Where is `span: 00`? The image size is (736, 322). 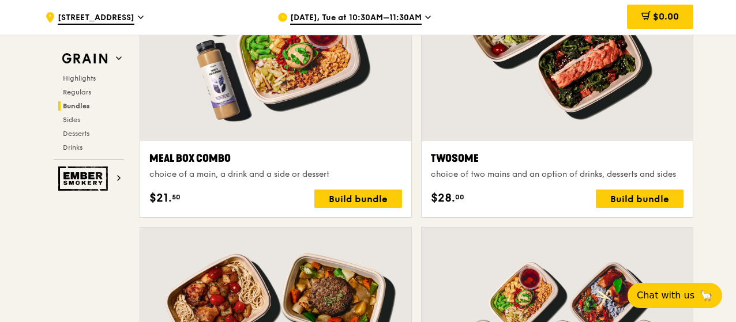 span: 00 is located at coordinates (460, 197).